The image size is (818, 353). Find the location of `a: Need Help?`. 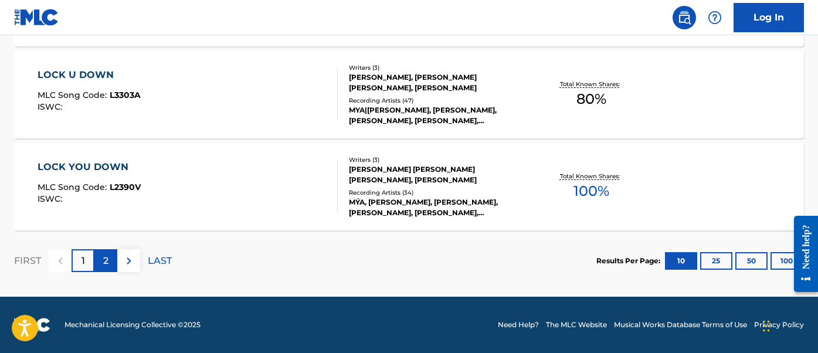

a: Need Help? is located at coordinates (519, 325).